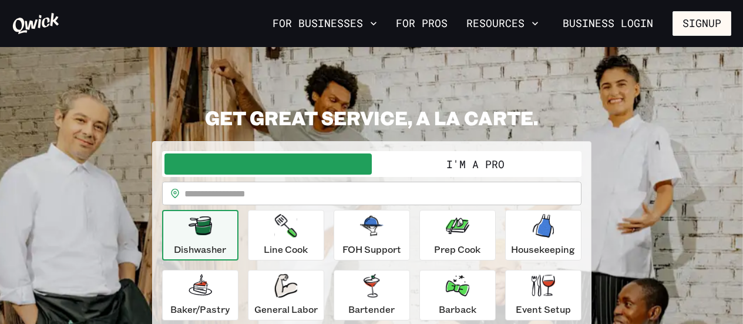  What do you see at coordinates (422, 23) in the screenshot?
I see `a: For Pros` at bounding box center [422, 23].